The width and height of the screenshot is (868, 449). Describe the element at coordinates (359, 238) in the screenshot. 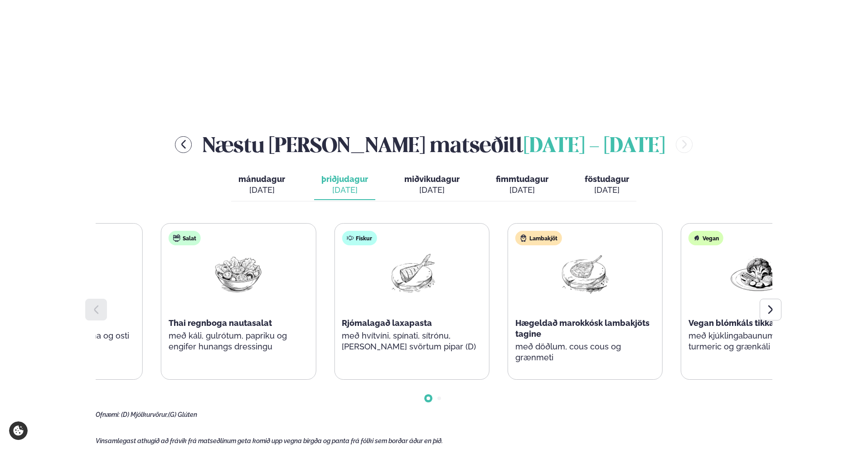

I see `div: Fiskur` at that location.